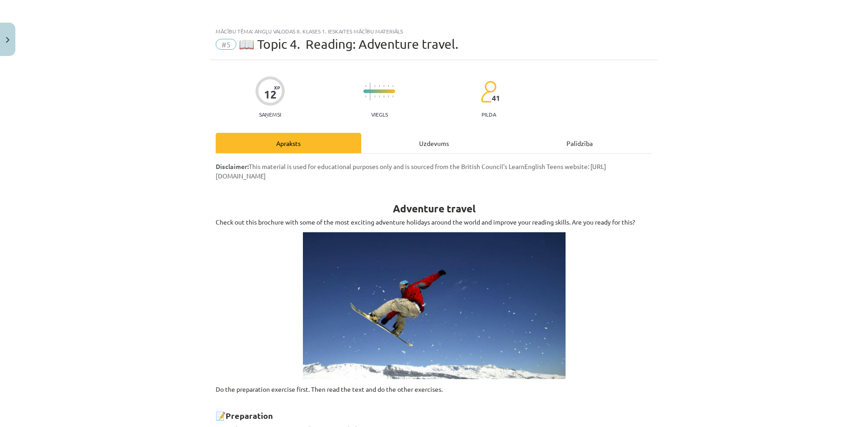 The width and height of the screenshot is (868, 427). I want to click on img: icon-long-line-d9ea69661e0d244f92f715978eff75569469978d946b2353a9bb055b3ed8787d.svg, so click(370, 91).